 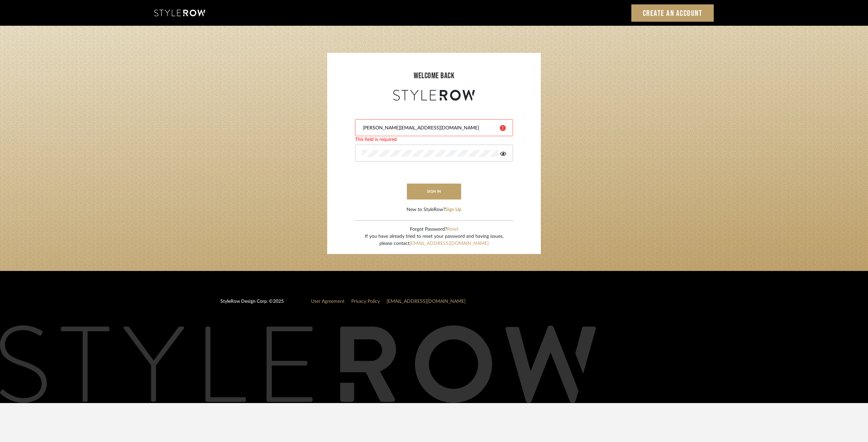 What do you see at coordinates (673, 13) in the screenshot?
I see `a: Create an Account` at bounding box center [673, 13].